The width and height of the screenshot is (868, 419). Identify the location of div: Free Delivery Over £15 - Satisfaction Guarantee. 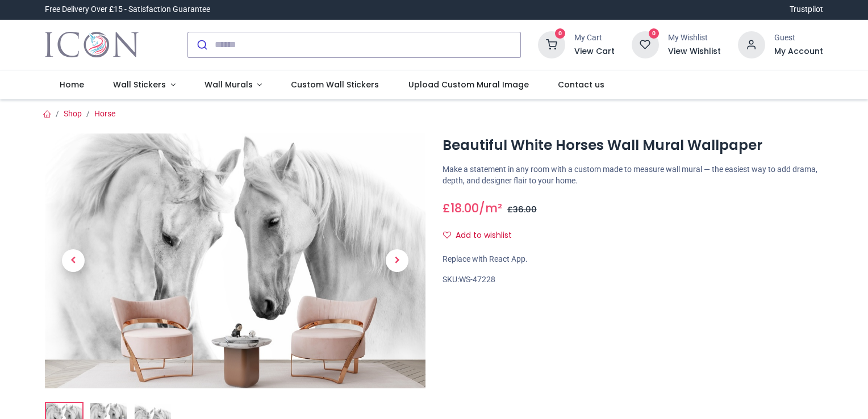
(127, 10).